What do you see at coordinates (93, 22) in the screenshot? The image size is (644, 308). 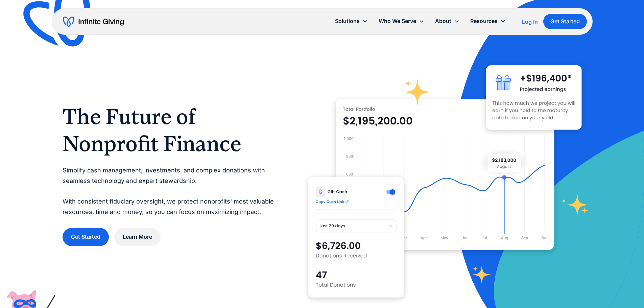 I see `a: home` at bounding box center [93, 22].